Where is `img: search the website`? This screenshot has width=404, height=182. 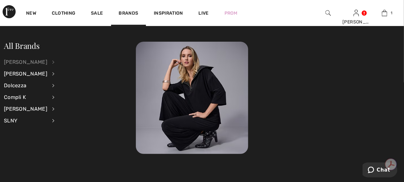
img: search the website is located at coordinates (328, 13).